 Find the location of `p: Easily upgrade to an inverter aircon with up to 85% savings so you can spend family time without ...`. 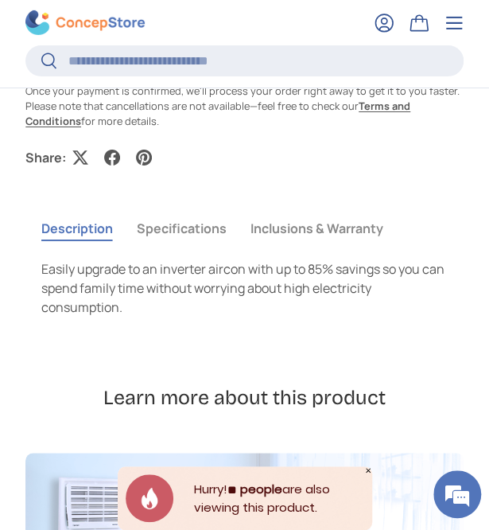

p: Easily upgrade to an inverter aircon with up to 85% savings so you can spend family time without ... is located at coordinates (245, 288).